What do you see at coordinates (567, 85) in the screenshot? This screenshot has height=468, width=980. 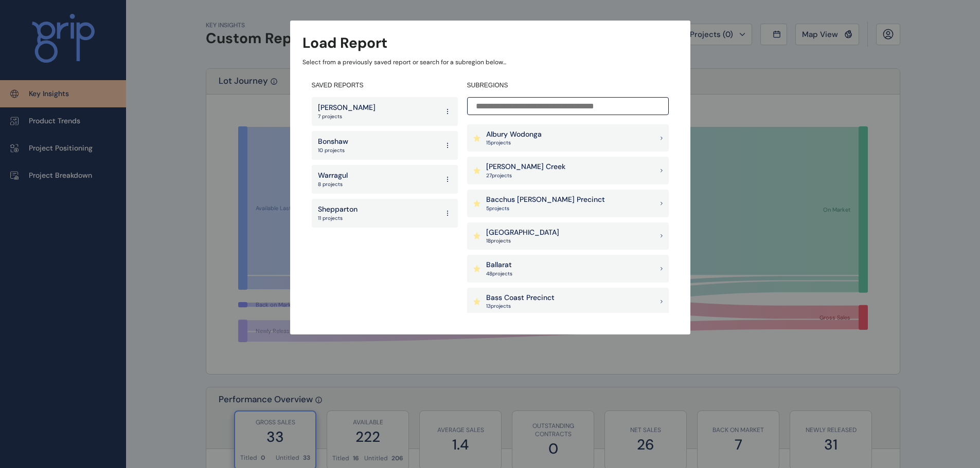 I see `h4: SUBREGIONS` at bounding box center [567, 85].